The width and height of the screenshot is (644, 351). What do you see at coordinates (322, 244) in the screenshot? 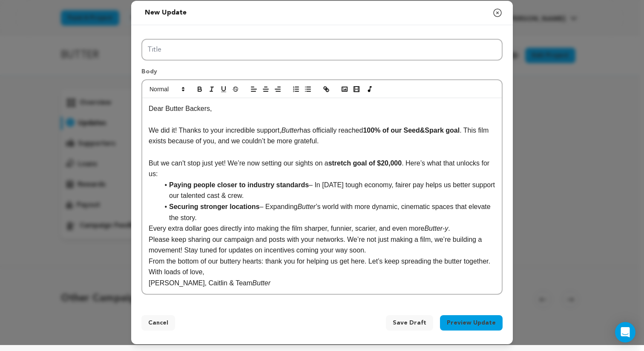
I see `p: Please keep sharing our campaign and posts with your networks. We’re not just making a film, we’r...` at bounding box center [322, 244].